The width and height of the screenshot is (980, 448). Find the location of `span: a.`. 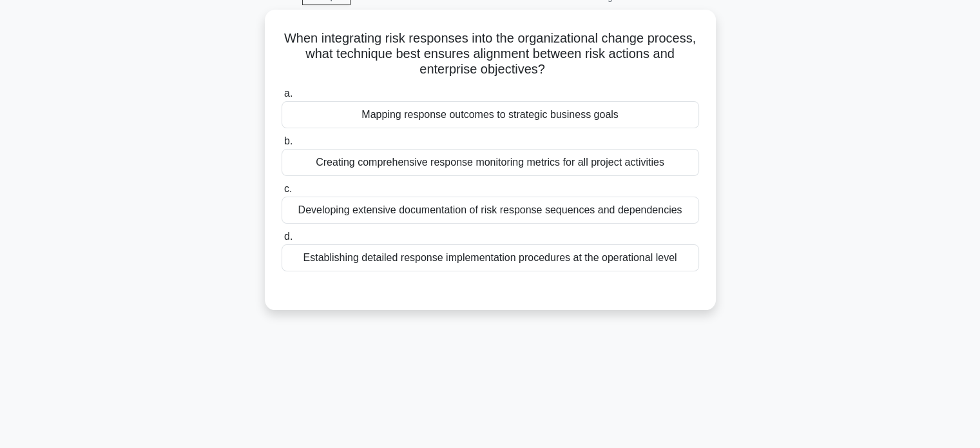

span: a. is located at coordinates (288, 93).